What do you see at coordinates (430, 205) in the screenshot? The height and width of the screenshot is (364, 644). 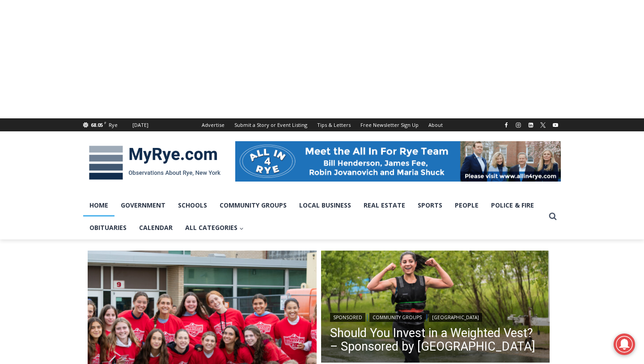 I see `a: Sports` at bounding box center [430, 205].